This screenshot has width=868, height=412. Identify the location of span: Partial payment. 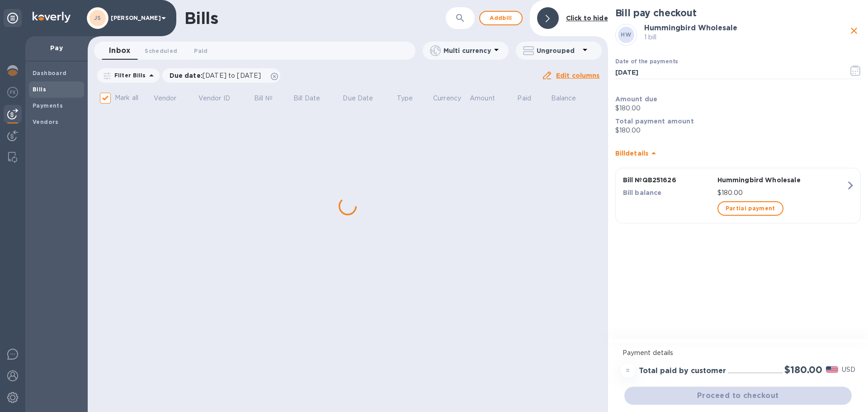
(750, 209).